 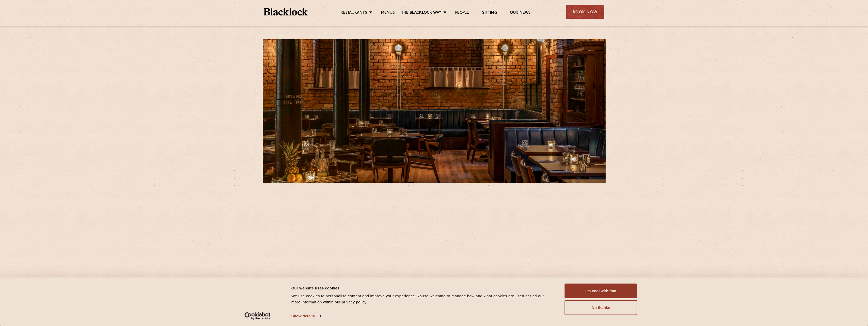 What do you see at coordinates (257, 316) in the screenshot?
I see `a: Usercentrics Cookiebot - opens in a new window` at bounding box center [257, 316].